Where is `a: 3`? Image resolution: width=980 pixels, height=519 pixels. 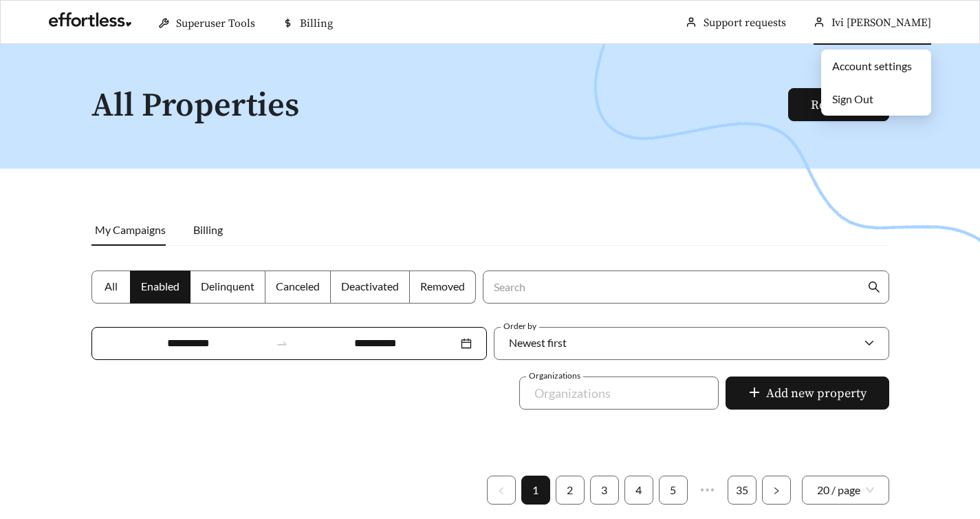 a: 3 is located at coordinates (605, 490).